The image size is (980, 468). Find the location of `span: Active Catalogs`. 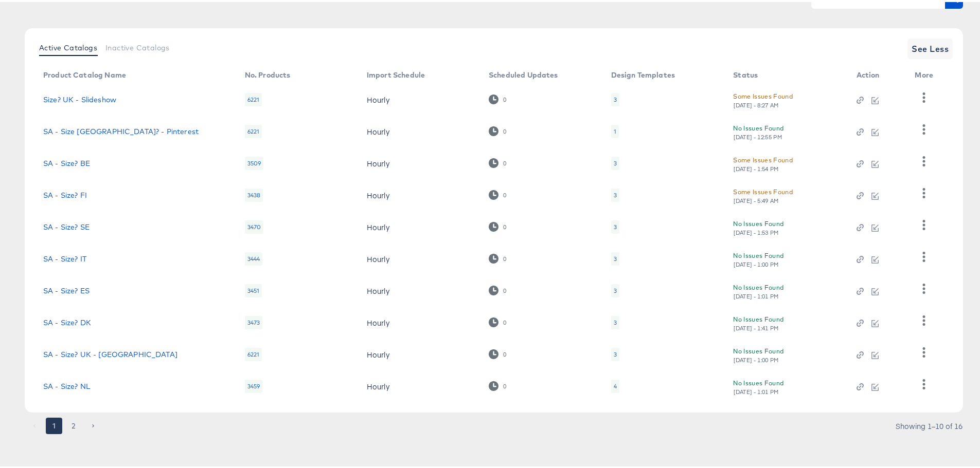

span: Active Catalogs is located at coordinates (68, 46).